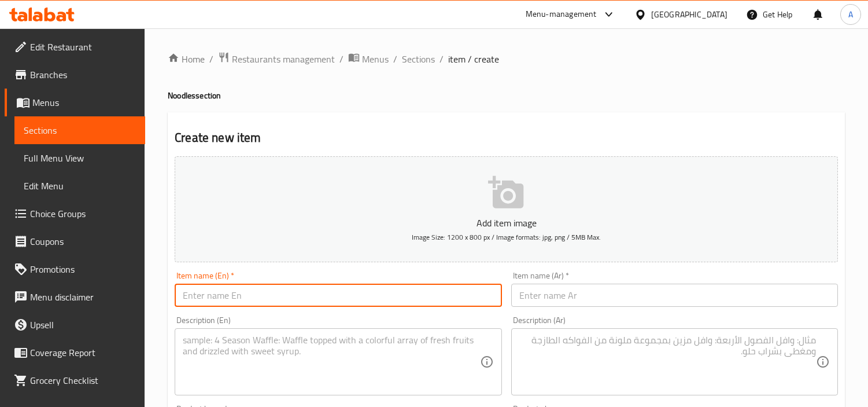  I want to click on a: Upsell, so click(75, 325).